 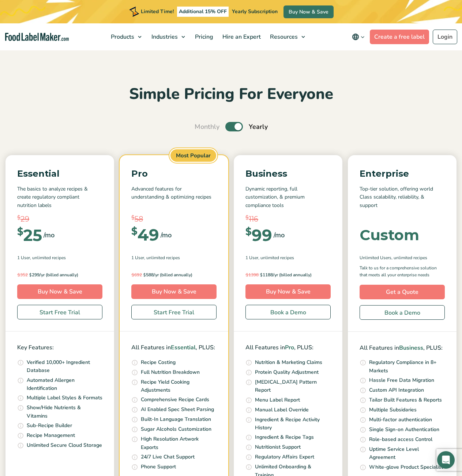 What do you see at coordinates (375, 258) in the screenshot?
I see `span: Unlimited Users` at bounding box center [375, 258].